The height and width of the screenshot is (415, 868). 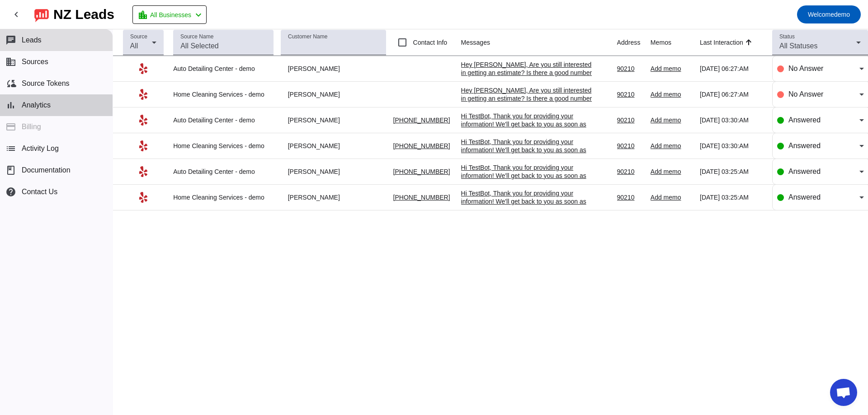 I want to click on span: Sources, so click(x=34, y=62).